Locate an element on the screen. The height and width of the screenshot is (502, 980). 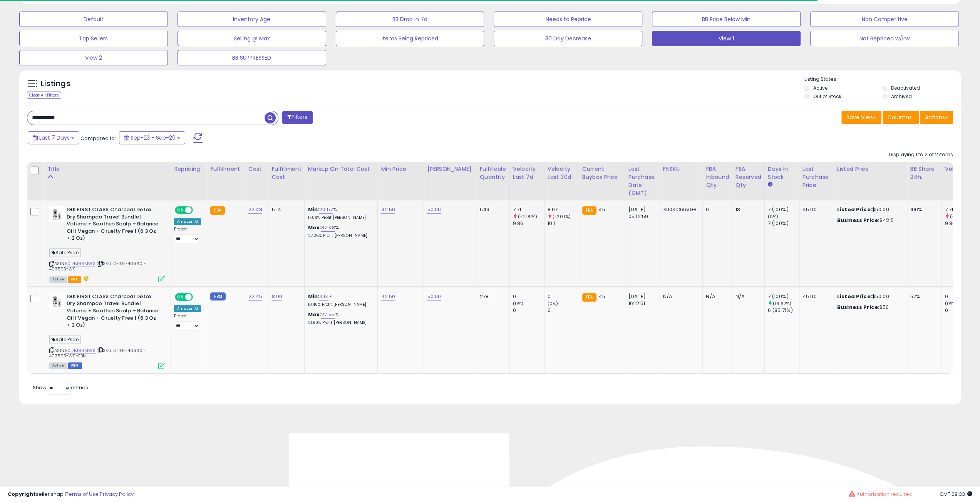
button: Inventory Age is located at coordinates (252, 19).